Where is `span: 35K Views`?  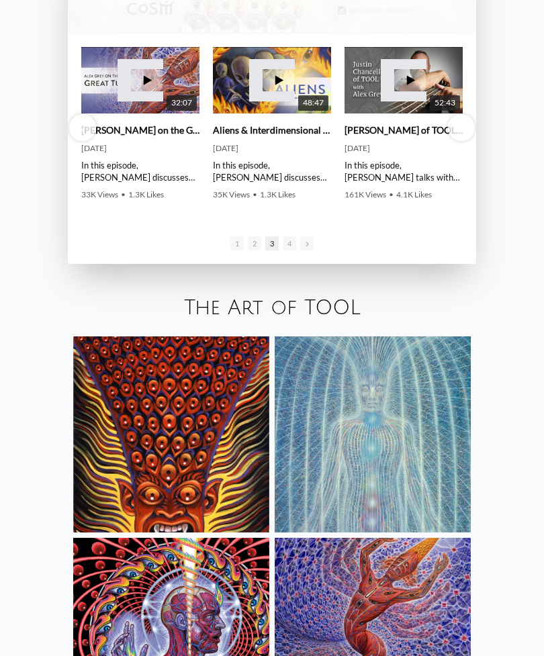 span: 35K Views is located at coordinates (231, 194).